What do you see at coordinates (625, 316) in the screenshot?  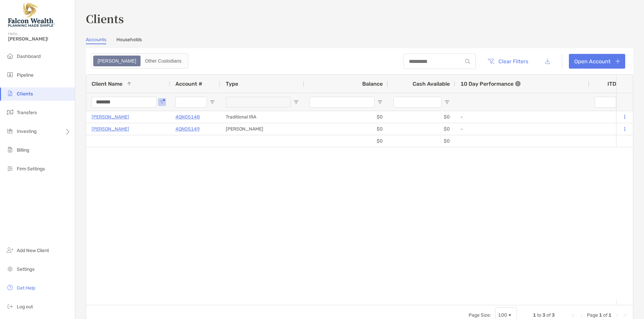 I see `div: Last Page` at bounding box center [625, 316].